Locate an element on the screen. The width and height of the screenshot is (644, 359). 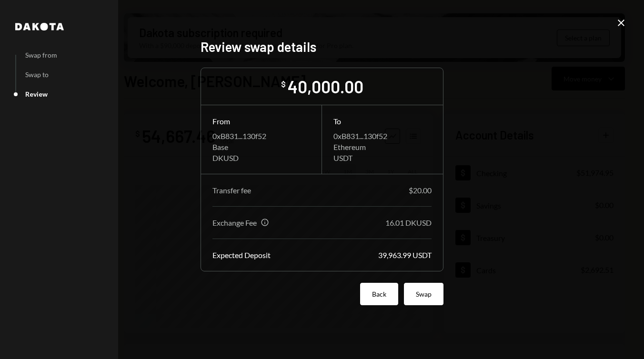
h2: Review swap details is located at coordinates (322, 46).